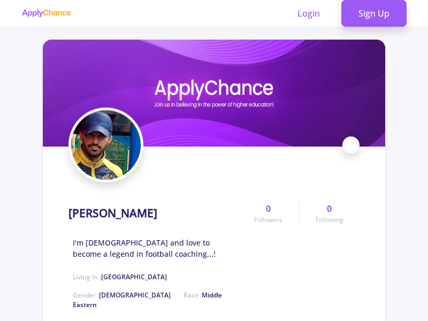  Describe the element at coordinates (120, 276) in the screenshot. I see `span: Living in :` at that location.